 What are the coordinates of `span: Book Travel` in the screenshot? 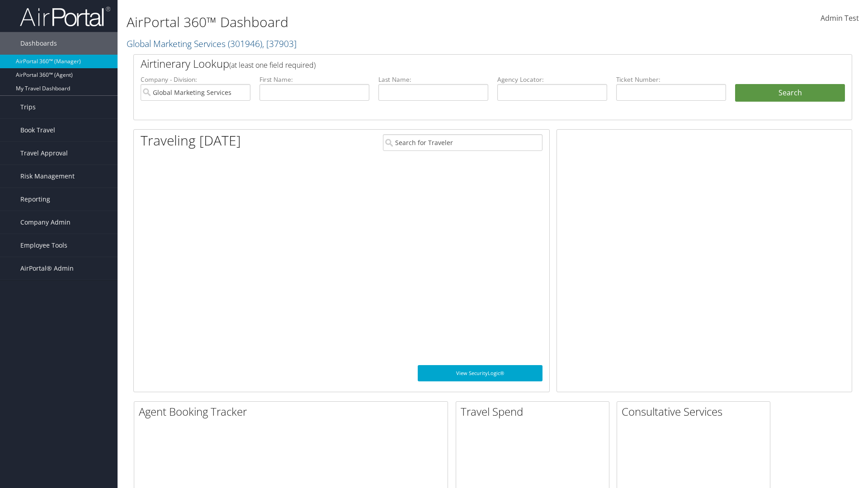 It's located at (37, 130).